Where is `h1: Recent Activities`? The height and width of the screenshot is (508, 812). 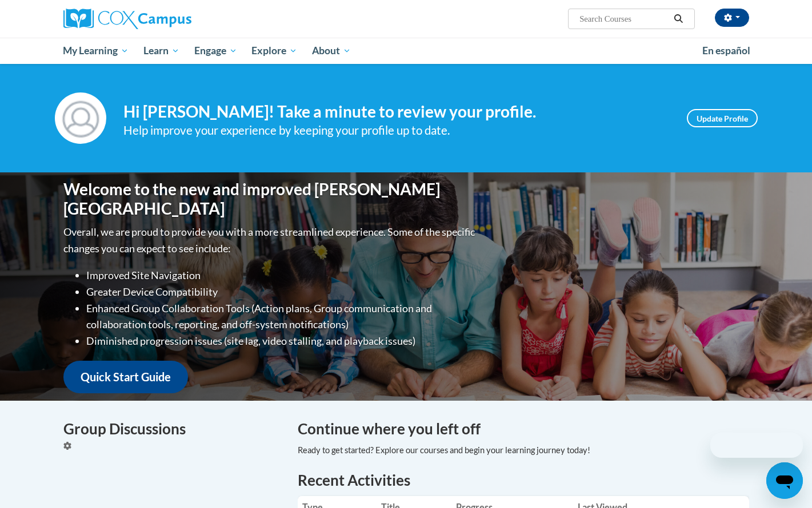
h1: Recent Activities is located at coordinates (523, 480).